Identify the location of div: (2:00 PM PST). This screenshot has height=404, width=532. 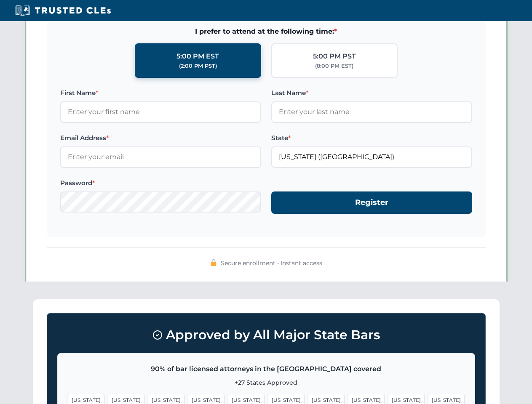
(198, 66).